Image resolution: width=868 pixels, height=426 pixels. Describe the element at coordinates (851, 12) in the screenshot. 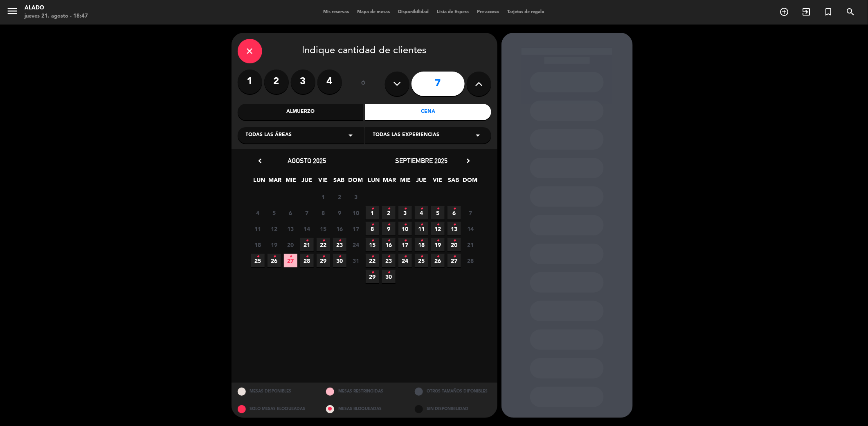

I see `i: search` at that location.